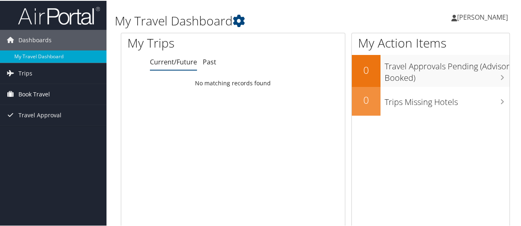 This screenshot has width=521, height=226. Describe the element at coordinates (35, 39) in the screenshot. I see `span: Dashboards` at that location.